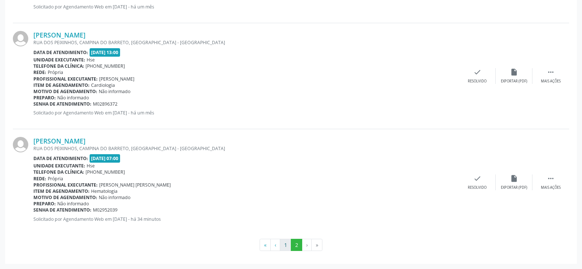  What do you see at coordinates (275, 245) in the screenshot?
I see `button: Go to previous page` at bounding box center [275, 245].